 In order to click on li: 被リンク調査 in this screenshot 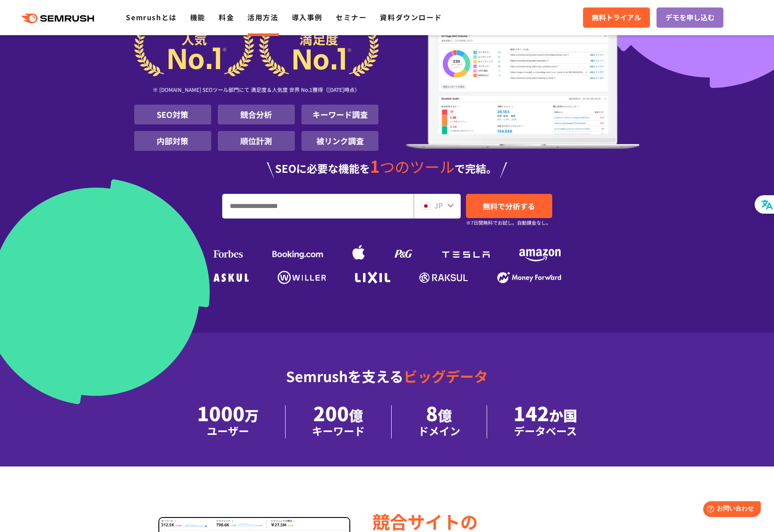, I will do `click(340, 140)`.